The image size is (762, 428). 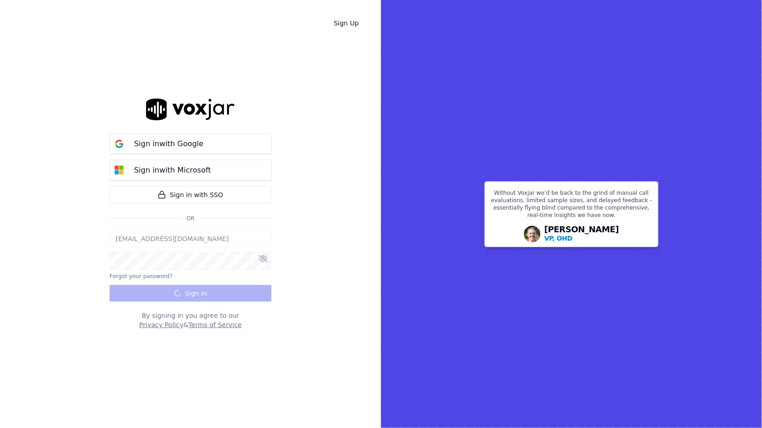 I want to click on img: google Sign in button, so click(x=119, y=144).